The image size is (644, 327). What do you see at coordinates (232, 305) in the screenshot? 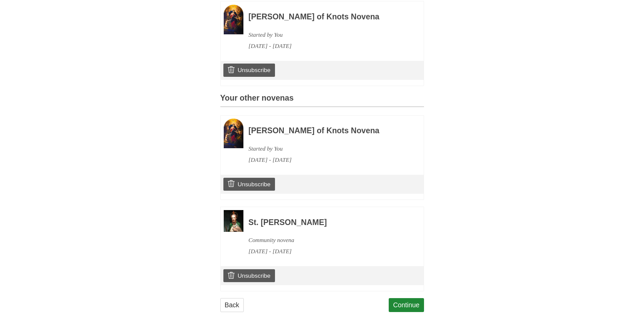
I see `a: Back` at bounding box center [232, 305].